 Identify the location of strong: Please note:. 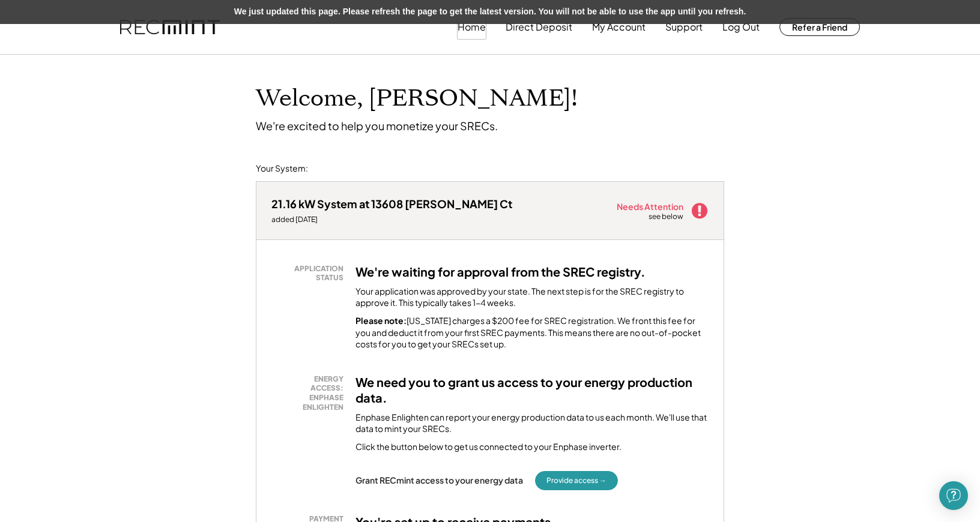
(381, 320).